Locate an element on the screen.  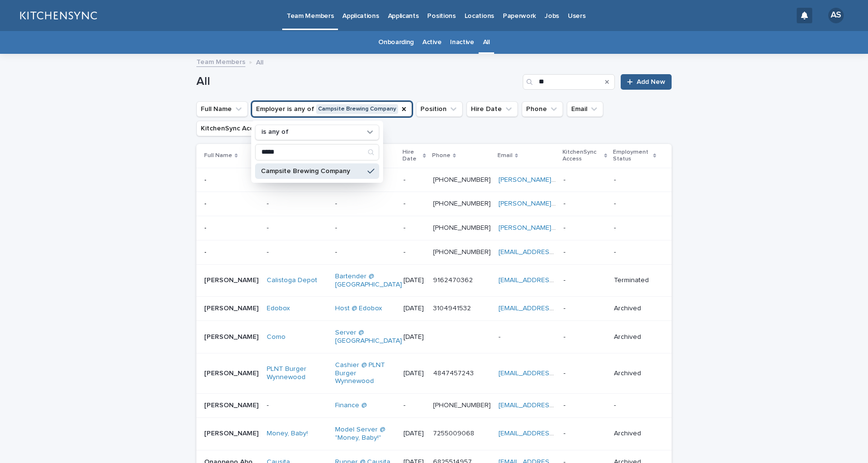
a: Active is located at coordinates (432, 42).